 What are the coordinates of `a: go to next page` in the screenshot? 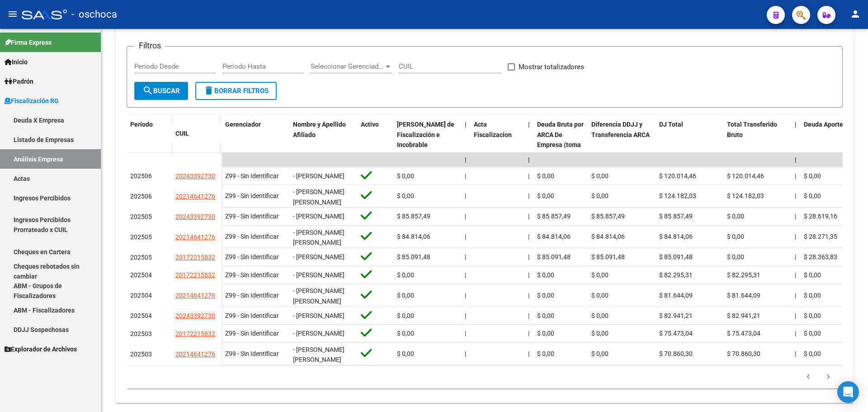 It's located at (828, 377).